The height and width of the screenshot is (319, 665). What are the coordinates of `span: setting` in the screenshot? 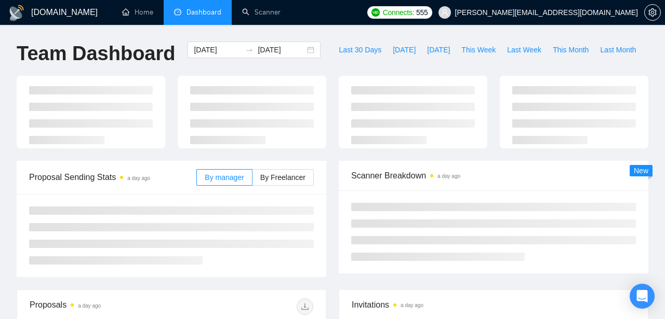 It's located at (653, 12).